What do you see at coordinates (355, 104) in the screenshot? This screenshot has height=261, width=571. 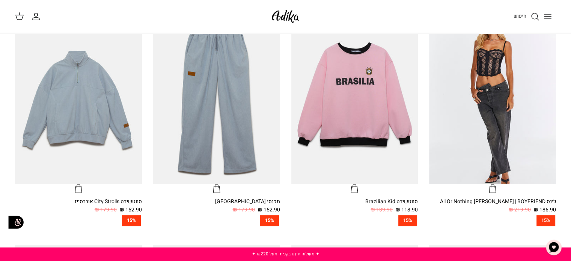 I see `a: סווטשירט Brazilian Kid` at bounding box center [355, 104].